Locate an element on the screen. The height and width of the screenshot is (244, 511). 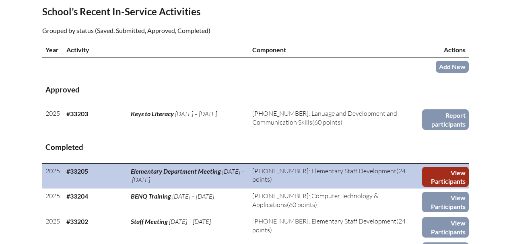
th: Year is located at coordinates (53, 50).